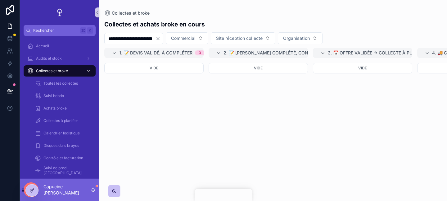 This screenshot has width=447, height=201. I want to click on span: Collectes à planifier, so click(61, 121).